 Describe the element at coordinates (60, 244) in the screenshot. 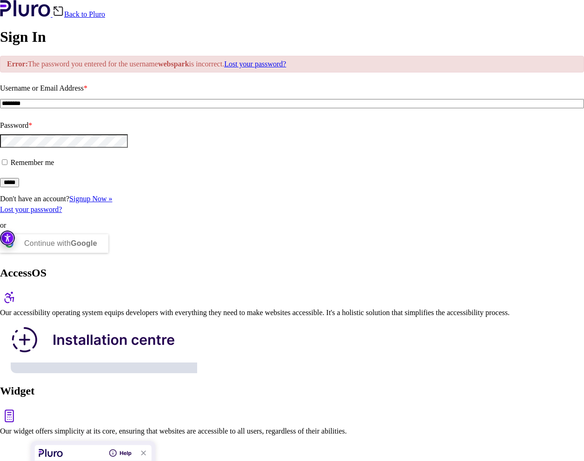

I see `div: Continue with` at that location.